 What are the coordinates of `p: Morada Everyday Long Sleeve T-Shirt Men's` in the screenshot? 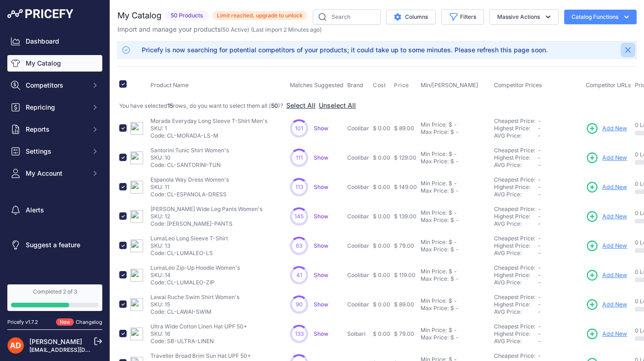 It's located at (208, 121).